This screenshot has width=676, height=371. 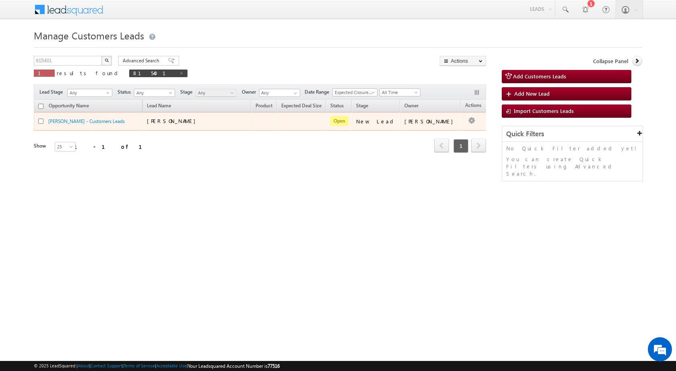 I want to click on span: 815401, so click(x=154, y=73).